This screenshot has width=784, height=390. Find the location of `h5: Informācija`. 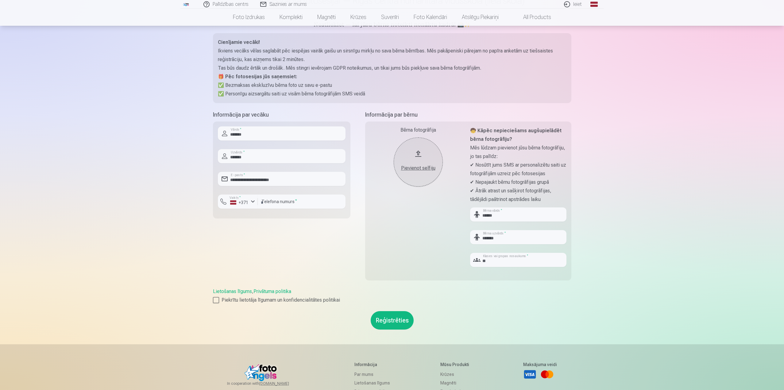

h5: Informācija is located at coordinates (372, 364).